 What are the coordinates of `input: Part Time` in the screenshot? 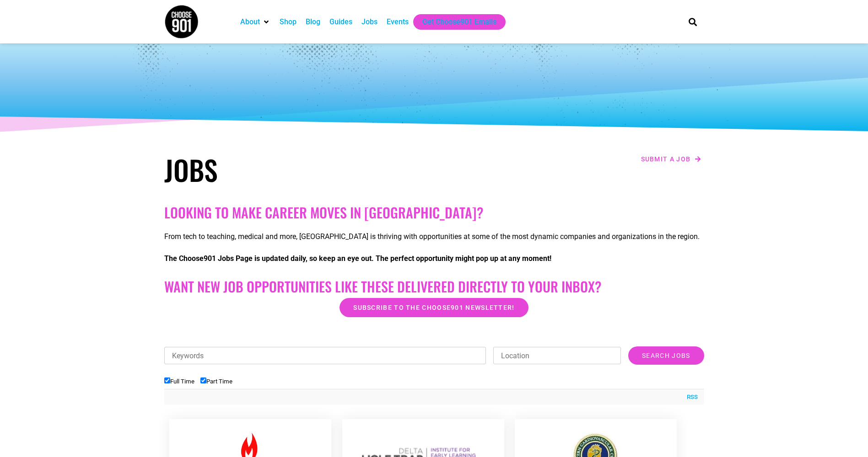 It's located at (203, 380).